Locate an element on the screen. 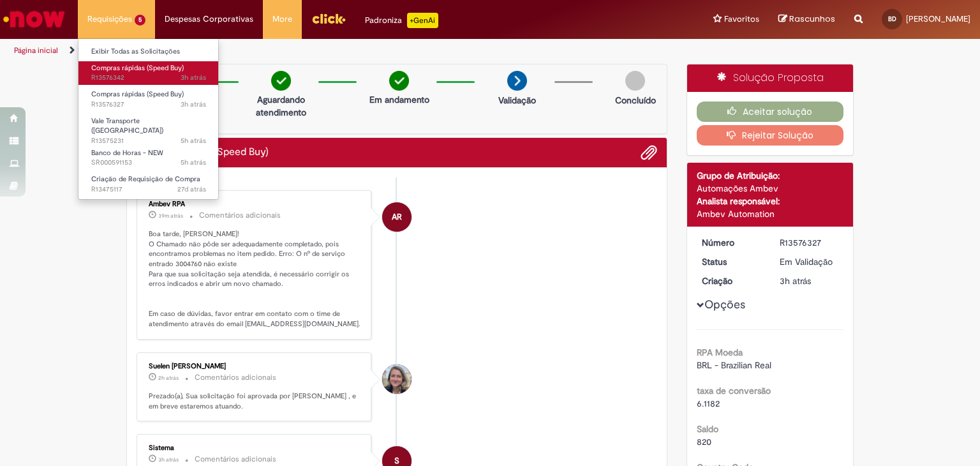 The image size is (980, 466). time: 29/09/2025 11:47:18 is located at coordinates (168, 459).